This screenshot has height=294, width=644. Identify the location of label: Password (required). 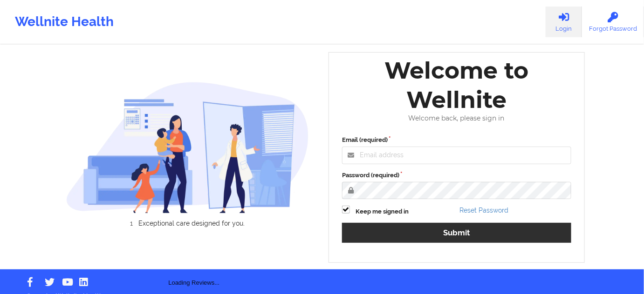
(457, 176).